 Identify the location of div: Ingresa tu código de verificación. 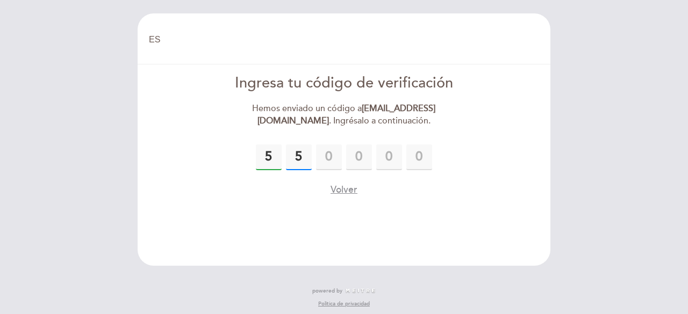
(344, 83).